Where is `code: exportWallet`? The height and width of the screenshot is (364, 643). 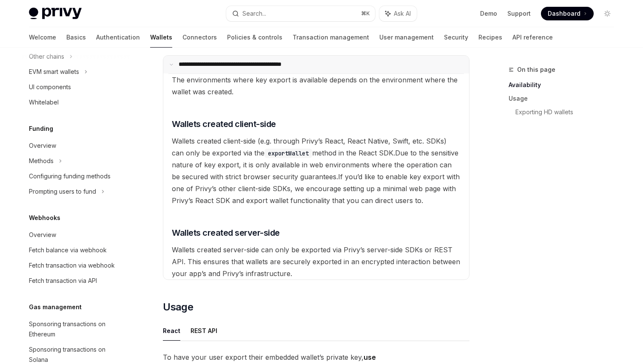 code: exportWallet is located at coordinates (288, 154).